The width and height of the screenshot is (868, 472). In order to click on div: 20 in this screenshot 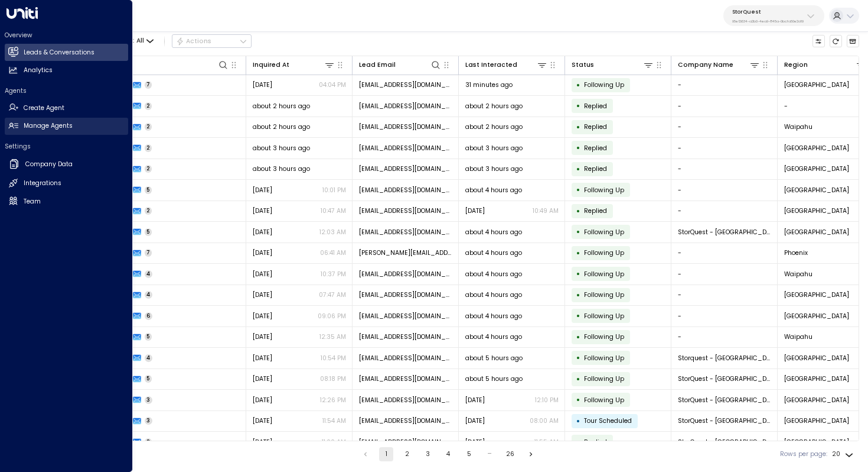, I will do `click(844, 454)`.